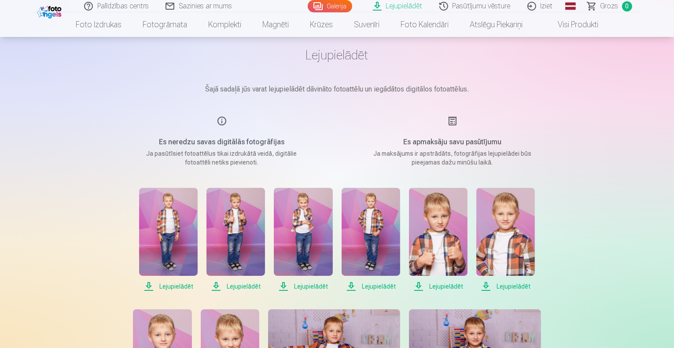 The height and width of the screenshot is (348, 674). What do you see at coordinates (609, 6) in the screenshot?
I see `span: Grozs` at bounding box center [609, 6].